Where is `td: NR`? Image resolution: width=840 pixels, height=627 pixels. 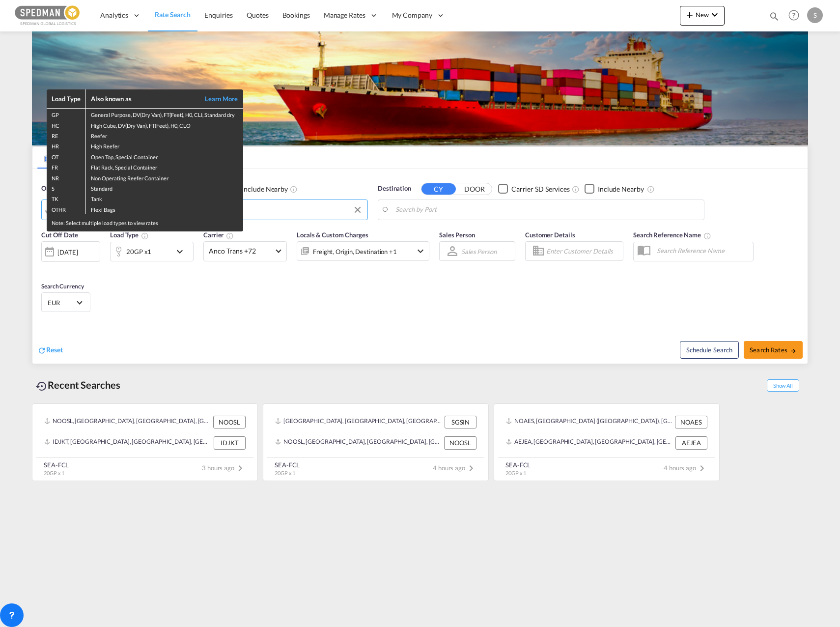
td: NR is located at coordinates (67, 177).